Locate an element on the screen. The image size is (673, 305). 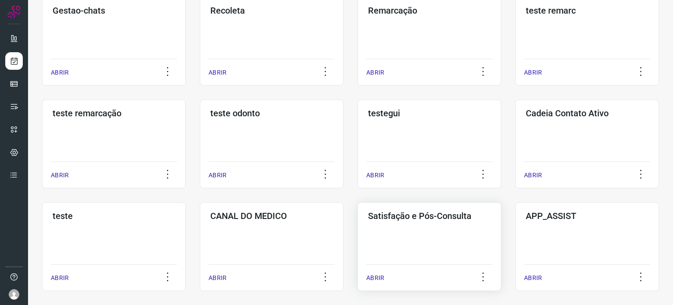
h3: Cadeia Contato Ativo is located at coordinates (587, 113).